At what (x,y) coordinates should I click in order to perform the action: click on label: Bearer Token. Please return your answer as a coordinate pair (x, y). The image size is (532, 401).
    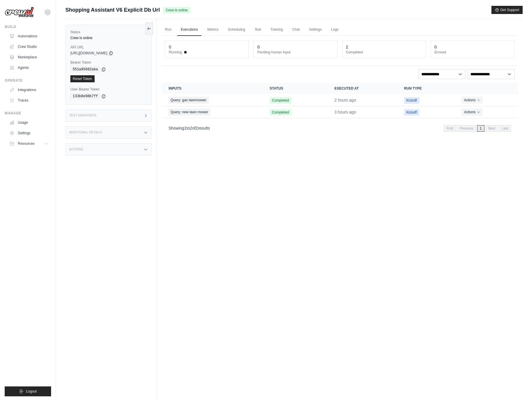
    Looking at the image, I should click on (109, 62).